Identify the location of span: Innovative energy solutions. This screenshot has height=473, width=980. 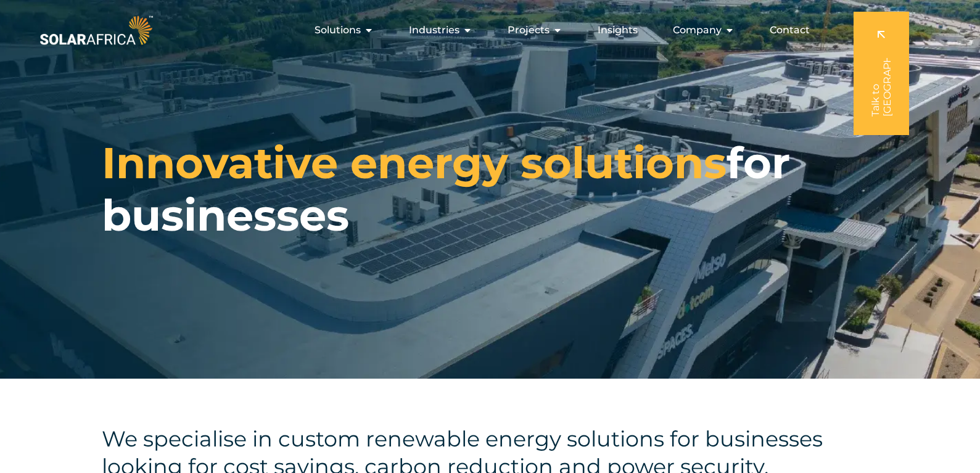
(414, 163).